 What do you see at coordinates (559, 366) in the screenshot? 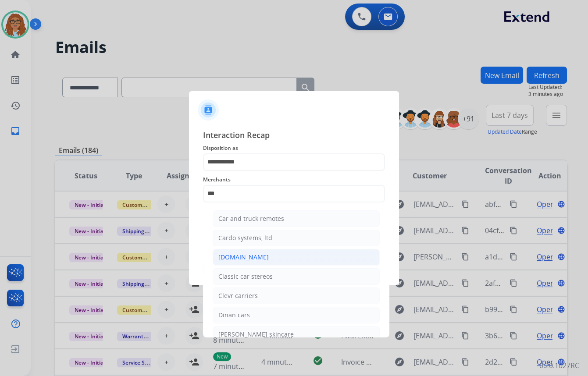
I see `p: 0.20.1027RC` at bounding box center [559, 366].